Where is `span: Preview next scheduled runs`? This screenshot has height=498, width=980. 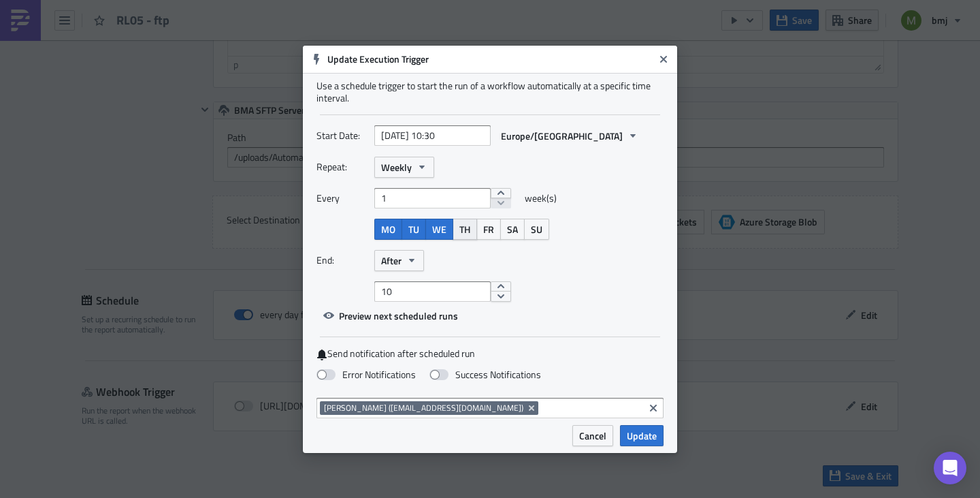
span: Preview next scheduled runs is located at coordinates (399, 316).